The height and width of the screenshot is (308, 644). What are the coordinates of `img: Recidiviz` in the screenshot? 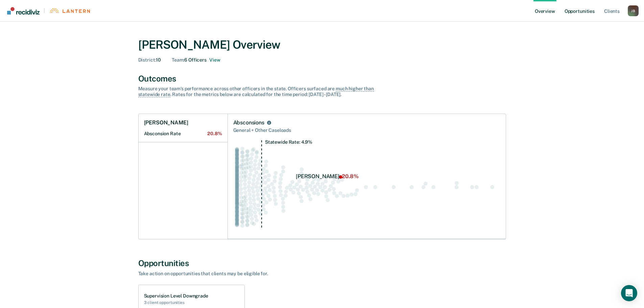 It's located at (24, 11).